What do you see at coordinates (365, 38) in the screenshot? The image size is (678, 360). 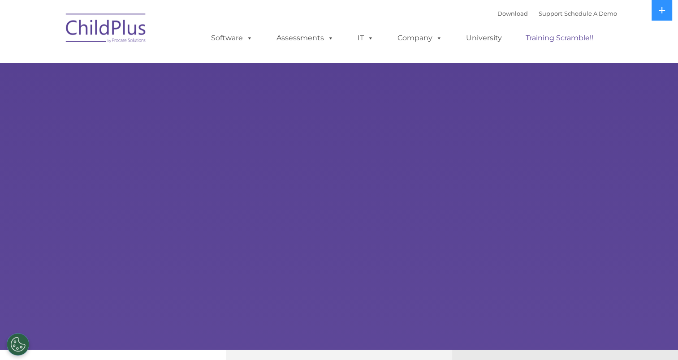 I see `a: IT` at bounding box center [365, 38].